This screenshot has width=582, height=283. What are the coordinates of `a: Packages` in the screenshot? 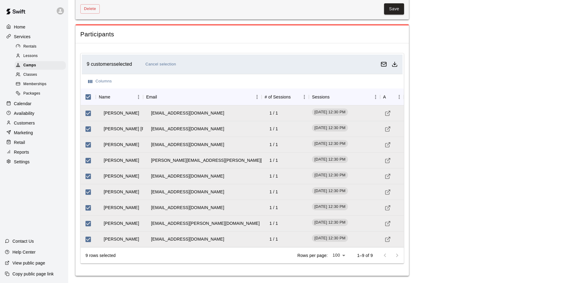 It's located at (41, 94).